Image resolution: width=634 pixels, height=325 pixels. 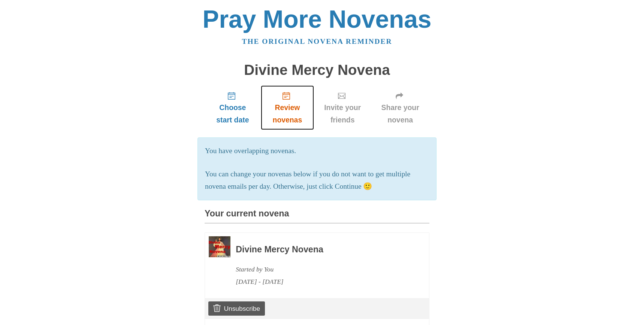 I want to click on h3: Your current novena, so click(x=317, y=216).